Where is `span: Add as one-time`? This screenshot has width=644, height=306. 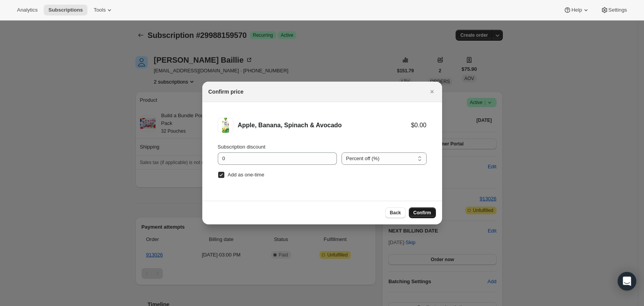
span: Add as one-time is located at coordinates (246, 175).